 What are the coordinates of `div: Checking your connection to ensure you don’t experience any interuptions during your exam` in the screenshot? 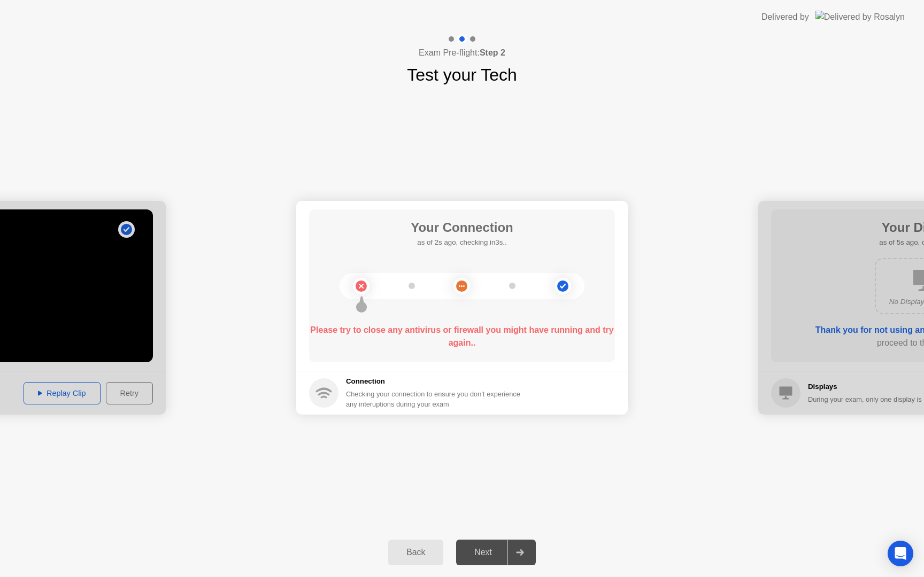 It's located at (436, 399).